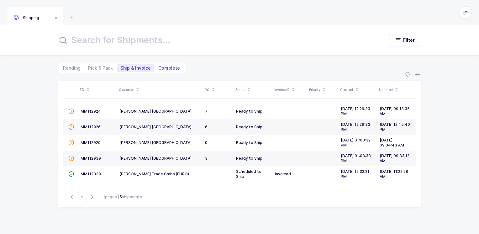 The height and width of the screenshot is (234, 479). I want to click on span: Pick & Pack, so click(100, 68).